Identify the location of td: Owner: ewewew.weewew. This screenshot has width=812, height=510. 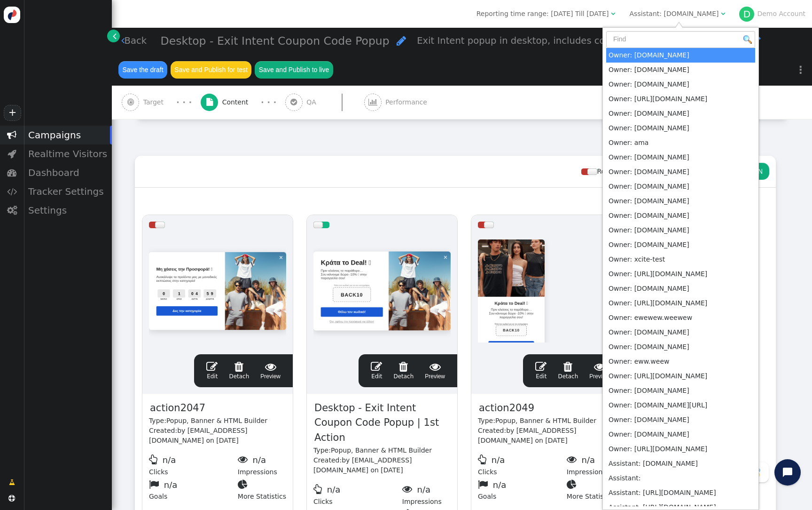
(680, 318).